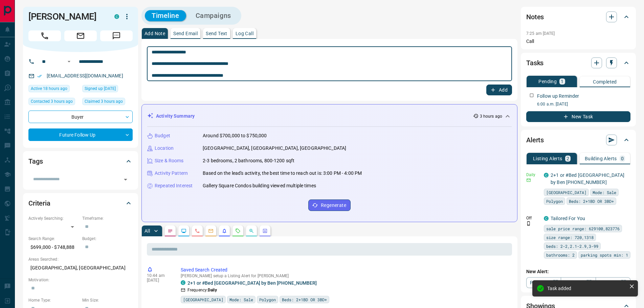  What do you see at coordinates (36, 162) in the screenshot?
I see `h2: Tags` at bounding box center [36, 162].